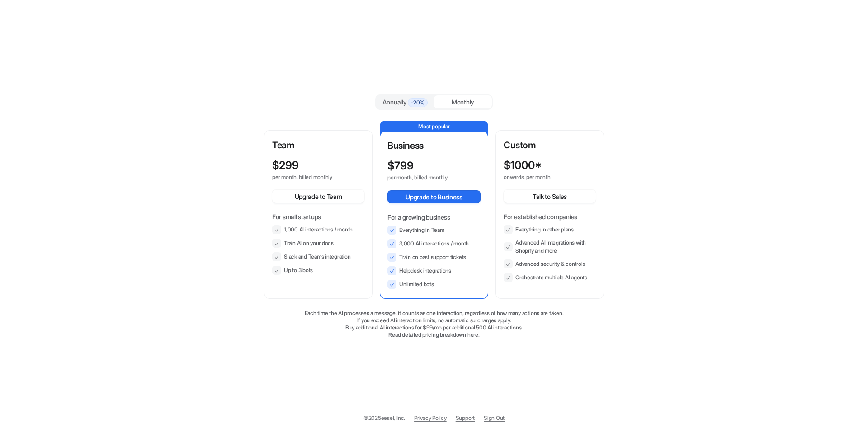  Describe the element at coordinates (434, 126) in the screenshot. I see `p: Most popular` at that location.